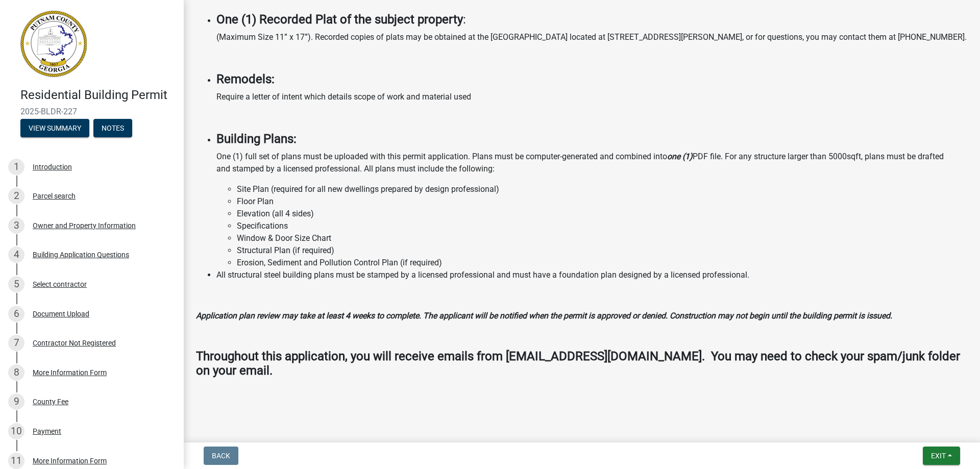 The width and height of the screenshot is (980, 469). Describe the element at coordinates (16, 196) in the screenshot. I see `div: 2` at that location.